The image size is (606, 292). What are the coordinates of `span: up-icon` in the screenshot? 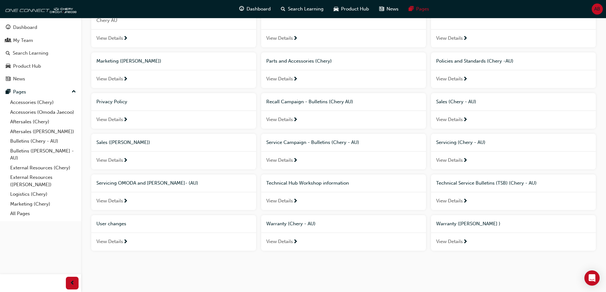 It's located at (74, 92).